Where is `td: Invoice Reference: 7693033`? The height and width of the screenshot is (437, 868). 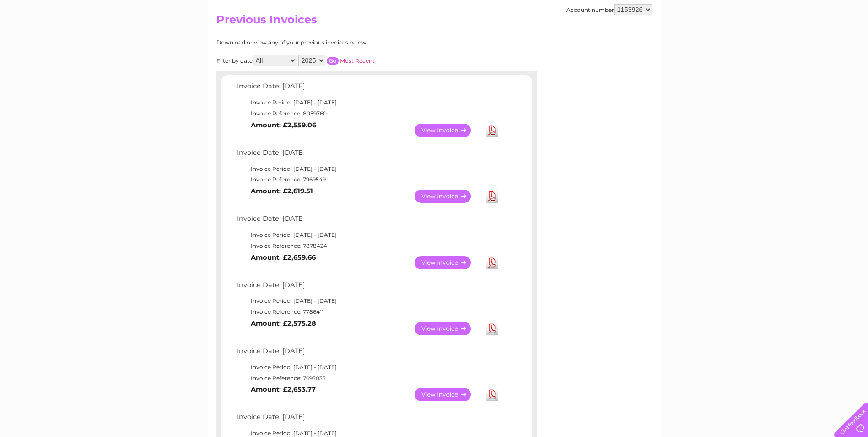 td: Invoice Reference: 7693033 is located at coordinates (368, 378).